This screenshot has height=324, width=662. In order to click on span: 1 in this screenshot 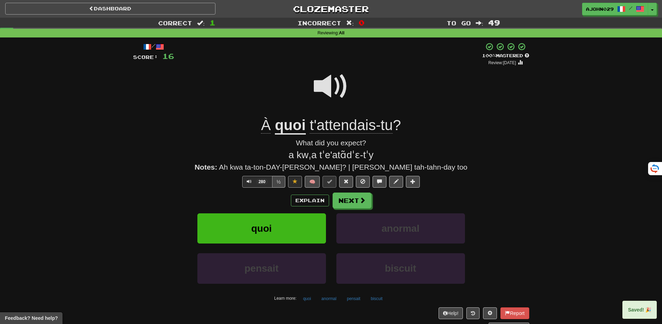, I will do `click(212, 23)`.